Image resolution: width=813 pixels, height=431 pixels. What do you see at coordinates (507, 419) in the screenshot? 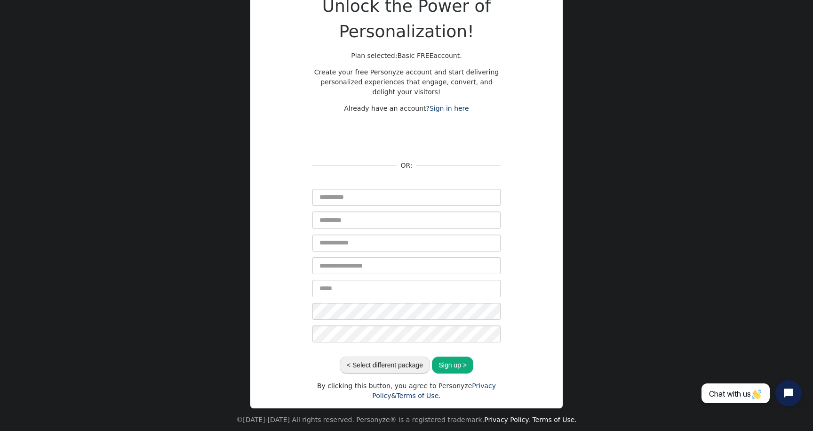
I see `a: Privacy Policy.` at bounding box center [507, 419].